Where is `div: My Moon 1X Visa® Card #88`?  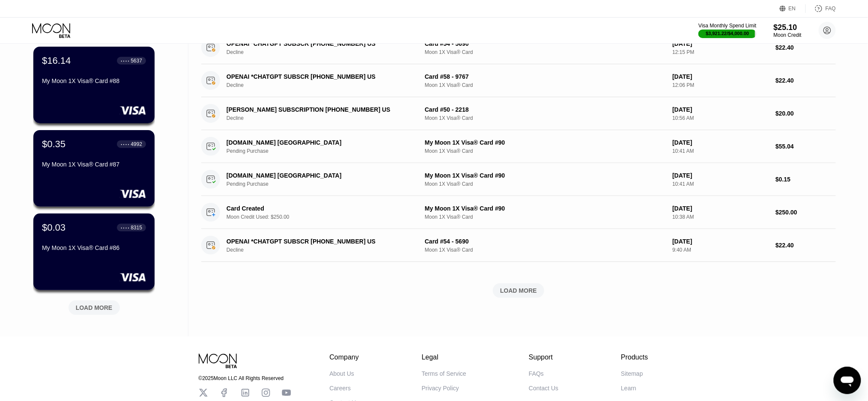 div: My Moon 1X Visa® Card #88 is located at coordinates (94, 81).